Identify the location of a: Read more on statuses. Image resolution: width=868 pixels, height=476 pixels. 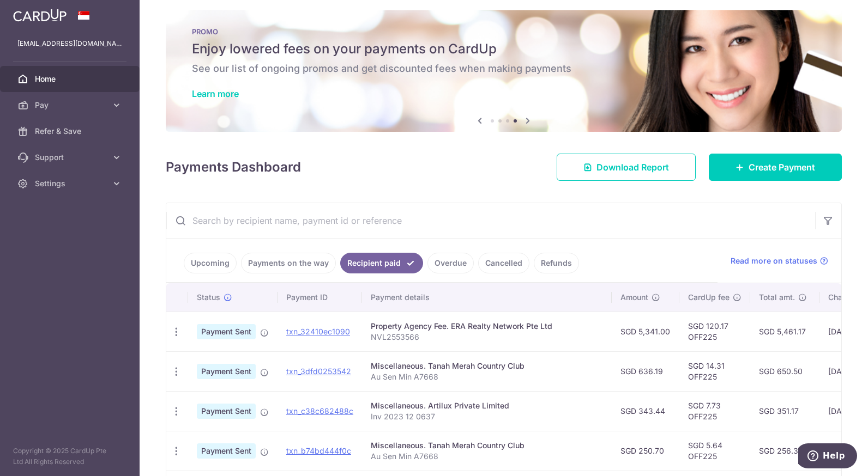
(780, 261).